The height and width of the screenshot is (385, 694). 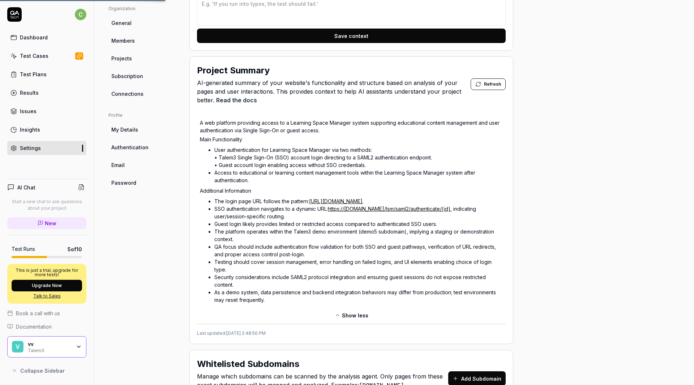 What do you see at coordinates (50, 344) in the screenshot?
I see `div: vv` at bounding box center [50, 344].